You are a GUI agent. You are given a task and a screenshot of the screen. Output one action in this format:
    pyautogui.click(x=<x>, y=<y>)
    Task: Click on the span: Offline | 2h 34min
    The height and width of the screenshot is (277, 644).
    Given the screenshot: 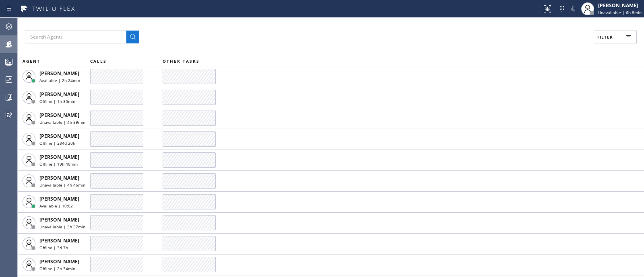 What is the action you would take?
    pyautogui.click(x=57, y=269)
    